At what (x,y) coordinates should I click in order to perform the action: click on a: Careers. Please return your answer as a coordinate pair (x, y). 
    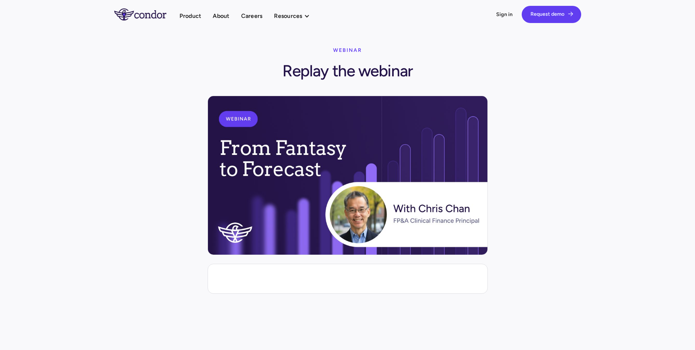
    Looking at the image, I should click on (252, 16).